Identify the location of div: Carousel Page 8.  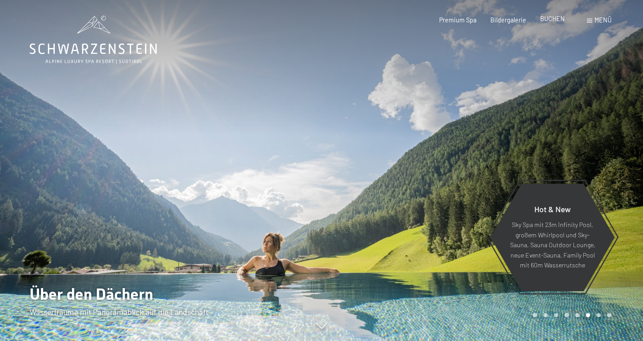
(609, 316).